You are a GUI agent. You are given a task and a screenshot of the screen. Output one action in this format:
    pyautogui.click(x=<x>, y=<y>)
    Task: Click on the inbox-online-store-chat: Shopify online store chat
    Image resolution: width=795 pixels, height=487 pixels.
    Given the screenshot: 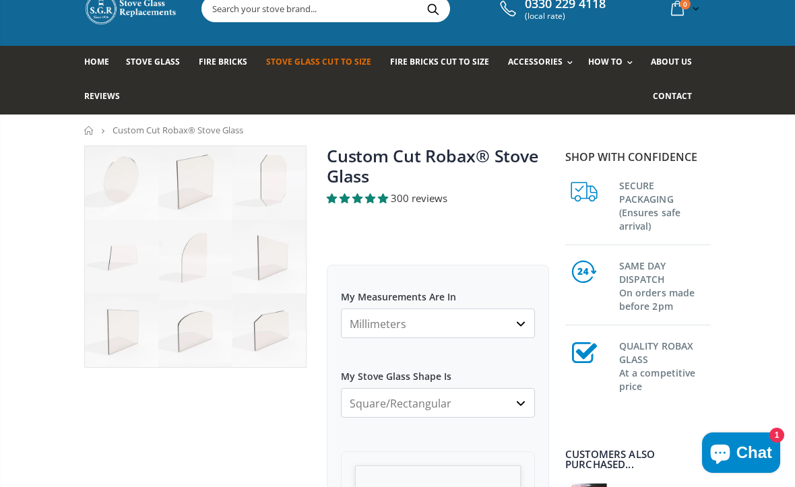 What is the action you would take?
    pyautogui.click(x=741, y=454)
    